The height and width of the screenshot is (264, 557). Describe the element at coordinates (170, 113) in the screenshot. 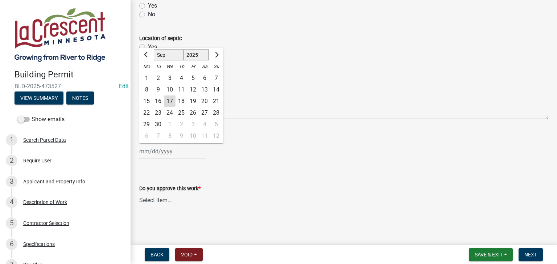

I see `div: Wednesday, September 24, 2025` at that location.